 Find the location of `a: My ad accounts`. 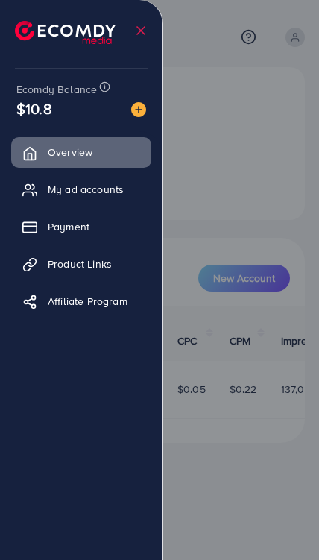

a: My ad accounts is located at coordinates (81, 190).